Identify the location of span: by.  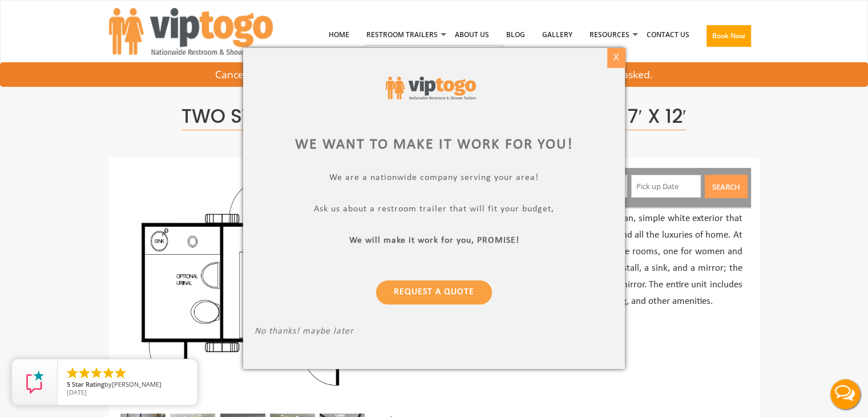
(128, 385).